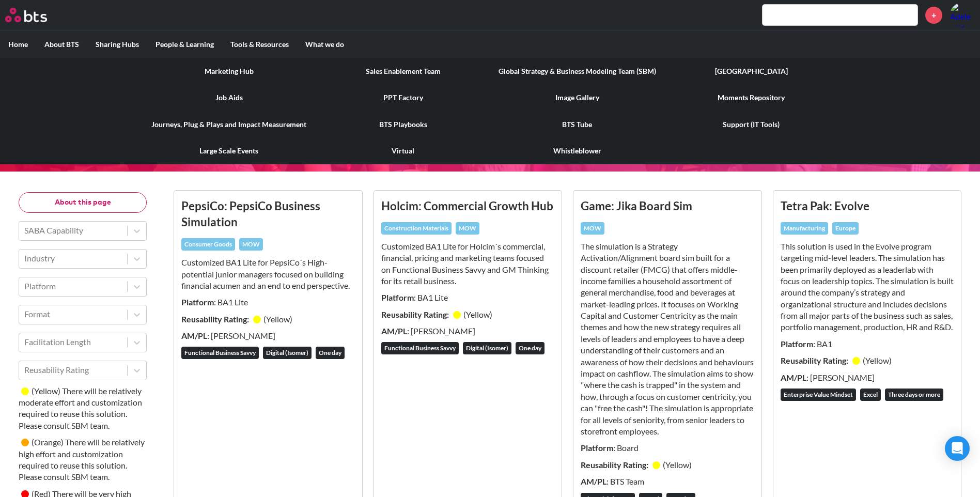  What do you see at coordinates (957, 449) in the screenshot?
I see `div: Open Intercom Messenger` at bounding box center [957, 449].